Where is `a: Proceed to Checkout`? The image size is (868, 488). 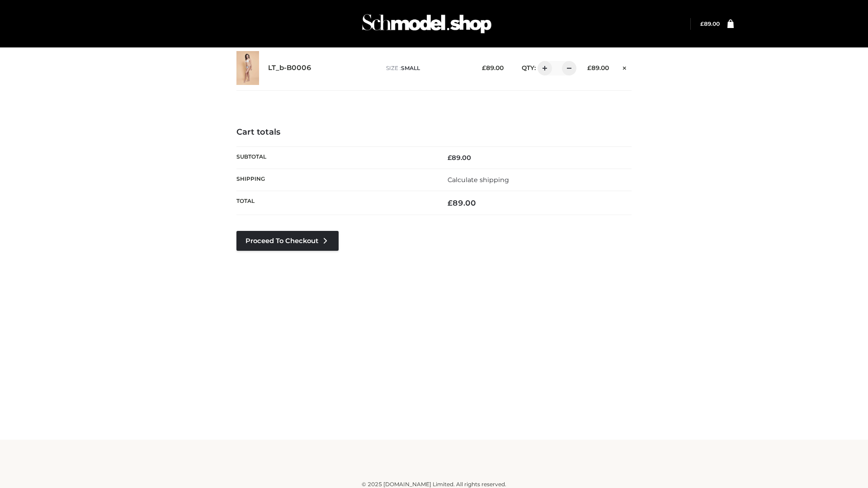
a: Proceed to Checkout is located at coordinates (288, 240).